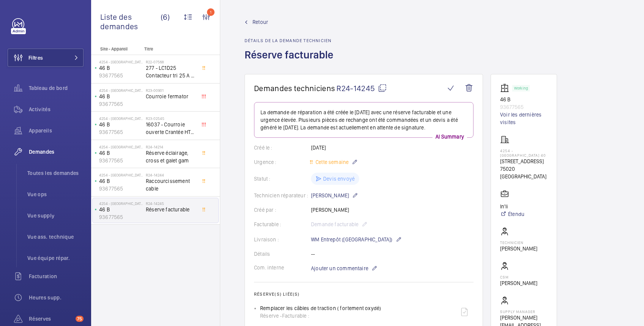 This screenshot has width=644, height=326. Describe the element at coordinates (171, 128) in the screenshot. I see `span: 16037 - Courroie ouverte Crantée HTD 12 mm. Âme acier en mètre` at that location.